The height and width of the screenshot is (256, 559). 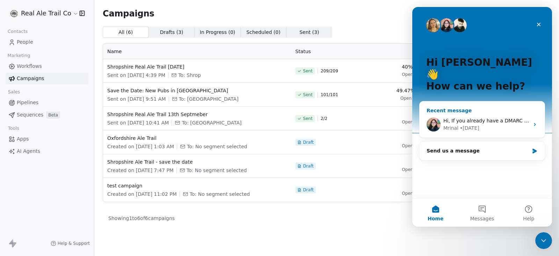 What do you see at coordinates (23, 212) in the screenshot?
I see `span: Home` at bounding box center [23, 212].